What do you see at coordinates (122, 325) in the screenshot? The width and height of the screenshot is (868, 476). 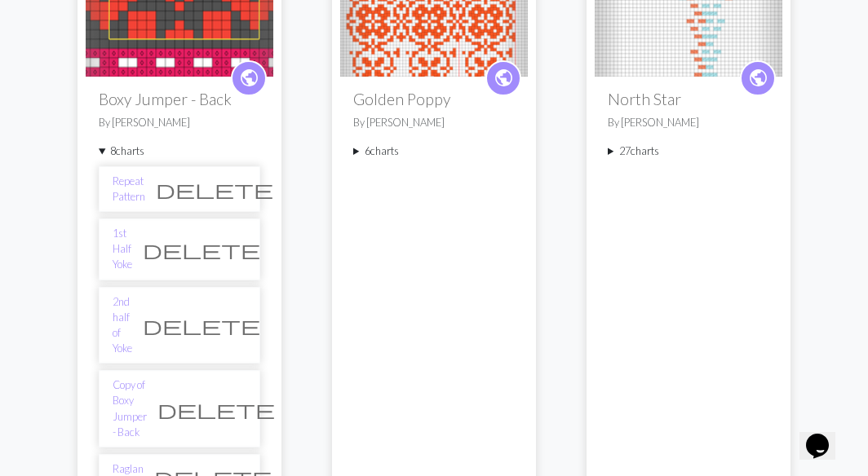 I see `a: 2nd half of Yoke` at bounding box center [122, 325].